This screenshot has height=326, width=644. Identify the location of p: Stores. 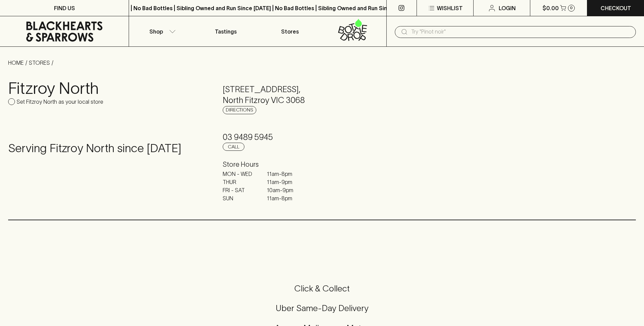
(290, 32).